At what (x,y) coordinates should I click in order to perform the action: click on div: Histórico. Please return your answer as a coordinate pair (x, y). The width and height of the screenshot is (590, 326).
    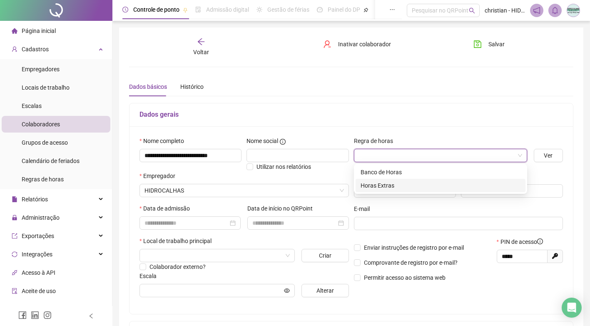
    Looking at the image, I should click on (192, 87).